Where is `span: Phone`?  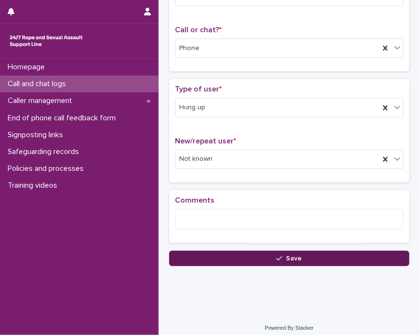 span: Phone is located at coordinates (189, 48).